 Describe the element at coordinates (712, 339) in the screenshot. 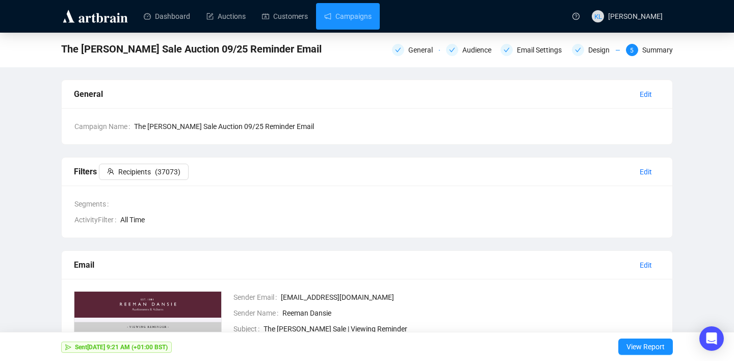

I see `div: Open Intercom Messenger` at that location.